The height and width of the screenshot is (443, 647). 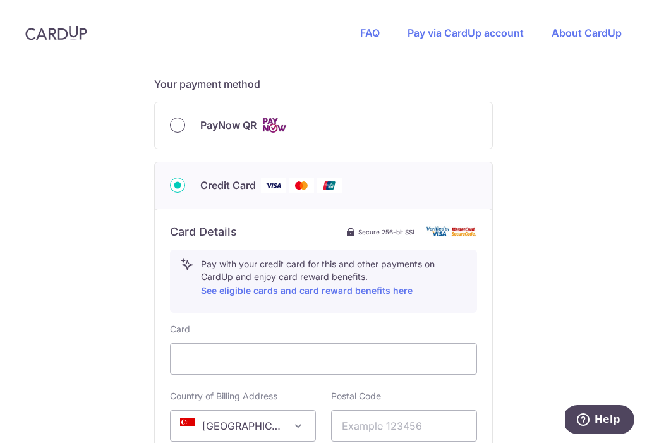 I want to click on a: Pay via CardUp account, so click(x=466, y=33).